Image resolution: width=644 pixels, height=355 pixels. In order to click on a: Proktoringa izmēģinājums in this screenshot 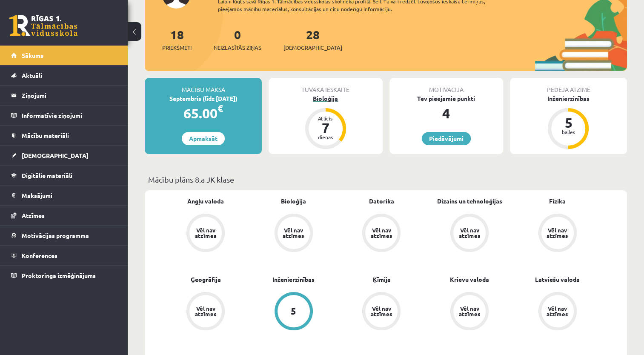, I will do `click(64, 275)`.